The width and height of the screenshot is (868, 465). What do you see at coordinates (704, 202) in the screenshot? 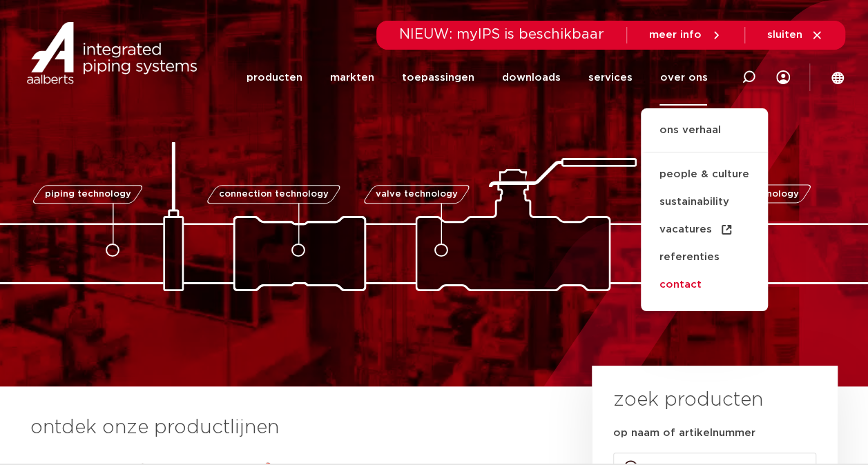
I see `a: sustainability` at bounding box center [704, 202].